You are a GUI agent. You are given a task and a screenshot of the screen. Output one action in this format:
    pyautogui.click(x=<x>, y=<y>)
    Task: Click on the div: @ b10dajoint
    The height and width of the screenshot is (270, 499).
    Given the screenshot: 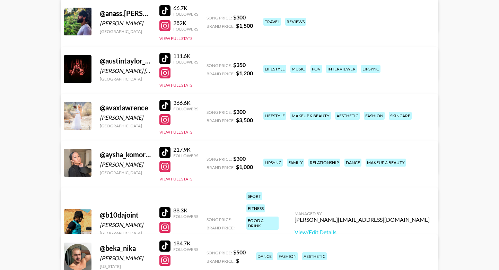 What is the action you would take?
    pyautogui.click(x=125, y=214)
    